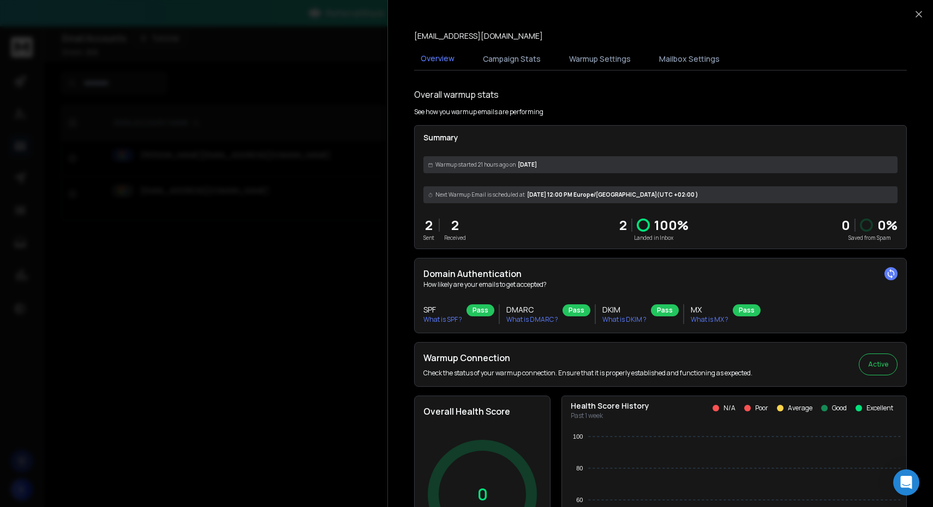 The width and height of the screenshot is (933, 507). Describe the element at coordinates (600, 59) in the screenshot. I see `button: Warmup Settings` at that location.